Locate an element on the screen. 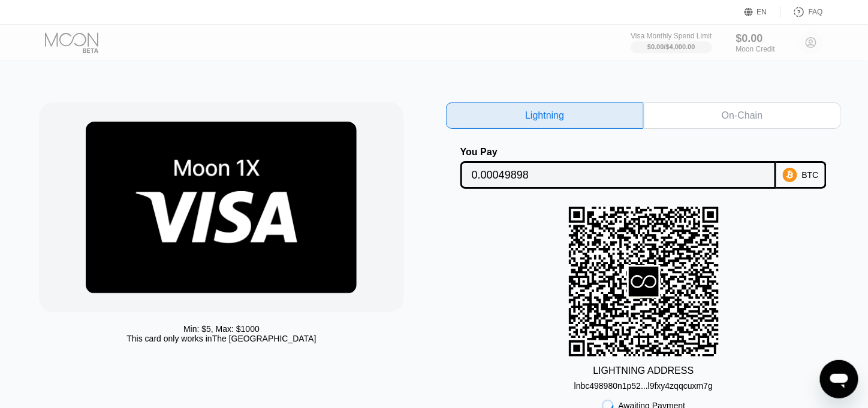 Image resolution: width=868 pixels, height=408 pixels. div: You Pay is located at coordinates (618, 152).